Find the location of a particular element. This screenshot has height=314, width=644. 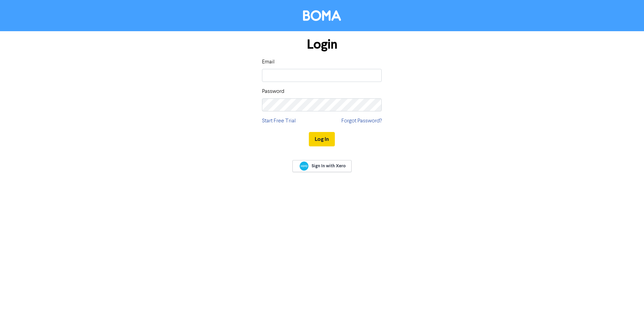

div: Chat Widget is located at coordinates (601, 277).